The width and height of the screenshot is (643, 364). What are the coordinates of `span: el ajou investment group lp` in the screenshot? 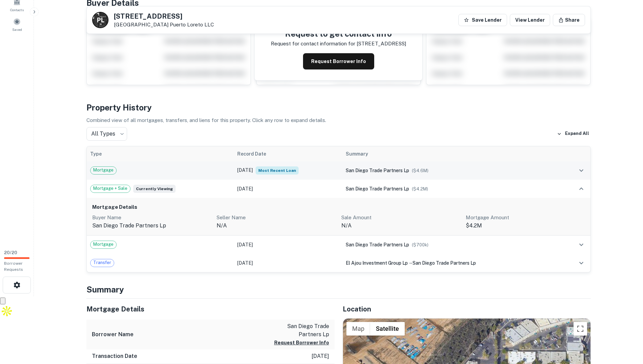 It's located at (376, 263).